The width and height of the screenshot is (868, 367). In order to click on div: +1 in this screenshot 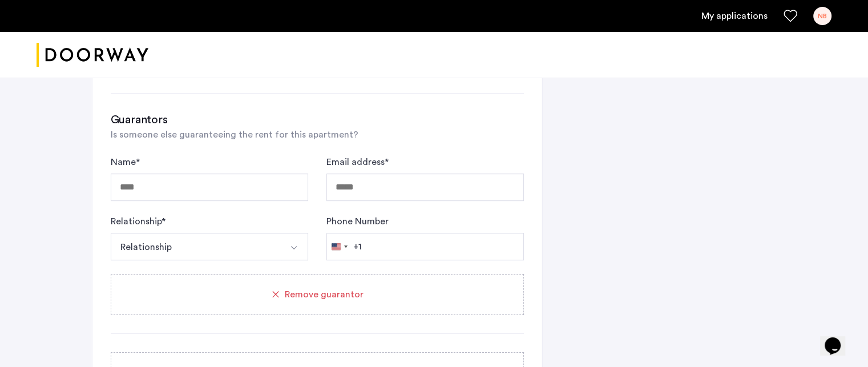, I will do `click(358, 246)`.